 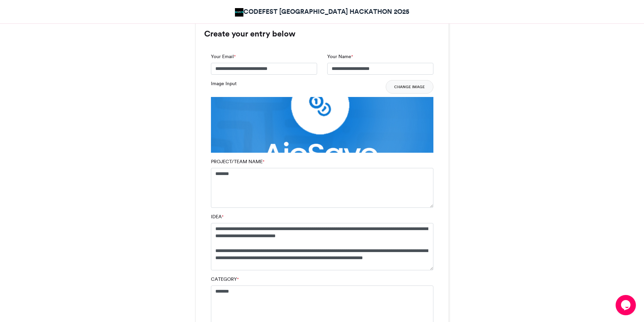 What do you see at coordinates (217, 217) in the screenshot?
I see `label: IDEA` at bounding box center [217, 217].